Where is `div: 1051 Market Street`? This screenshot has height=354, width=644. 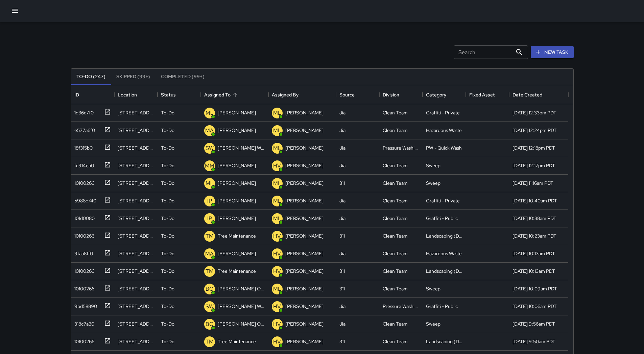
div: 1051 Market Street is located at coordinates (136, 201).